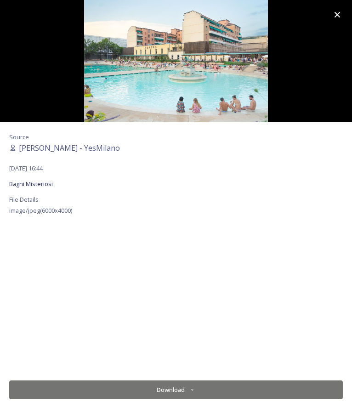  What do you see at coordinates (40, 210) in the screenshot?
I see `span: image/jpeg ( 6000 x 4000 )` at bounding box center [40, 210].